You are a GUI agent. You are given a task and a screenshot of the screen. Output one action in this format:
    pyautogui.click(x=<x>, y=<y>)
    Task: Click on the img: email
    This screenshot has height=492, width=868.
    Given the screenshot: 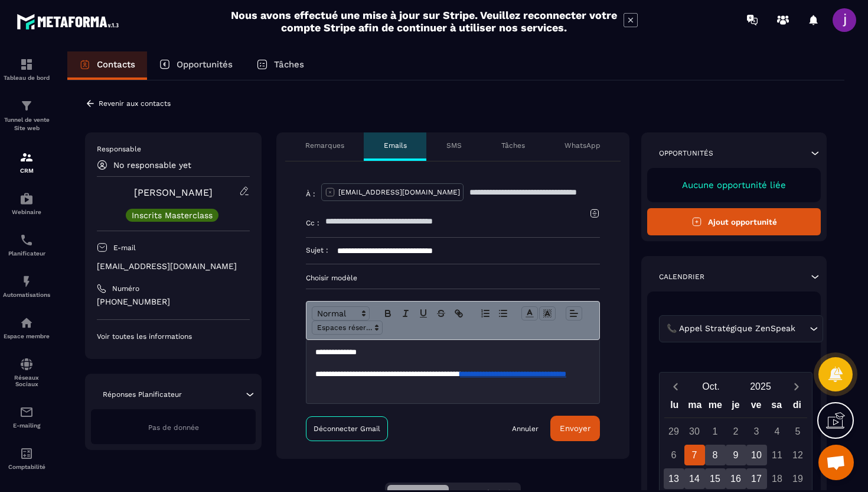 What is the action you would take?
    pyautogui.click(x=27, y=411)
    